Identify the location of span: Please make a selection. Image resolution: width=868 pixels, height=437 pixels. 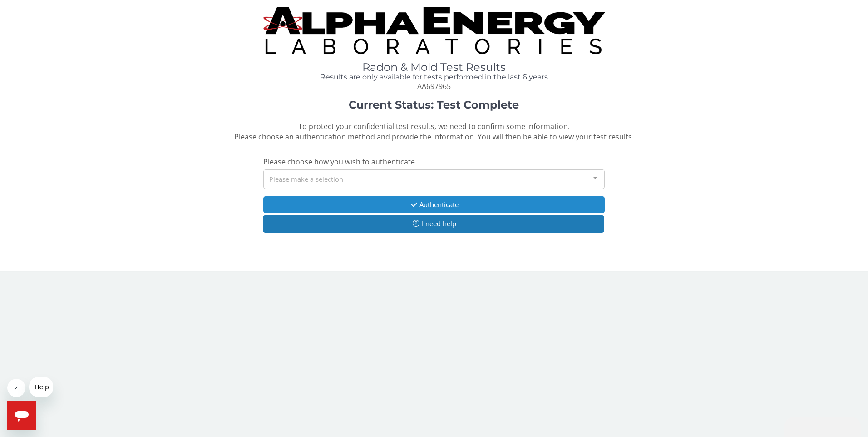
(306, 179).